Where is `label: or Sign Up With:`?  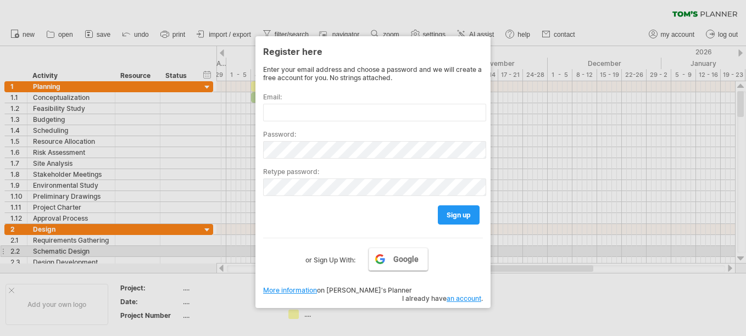 label: or Sign Up With: is located at coordinates (330, 257).